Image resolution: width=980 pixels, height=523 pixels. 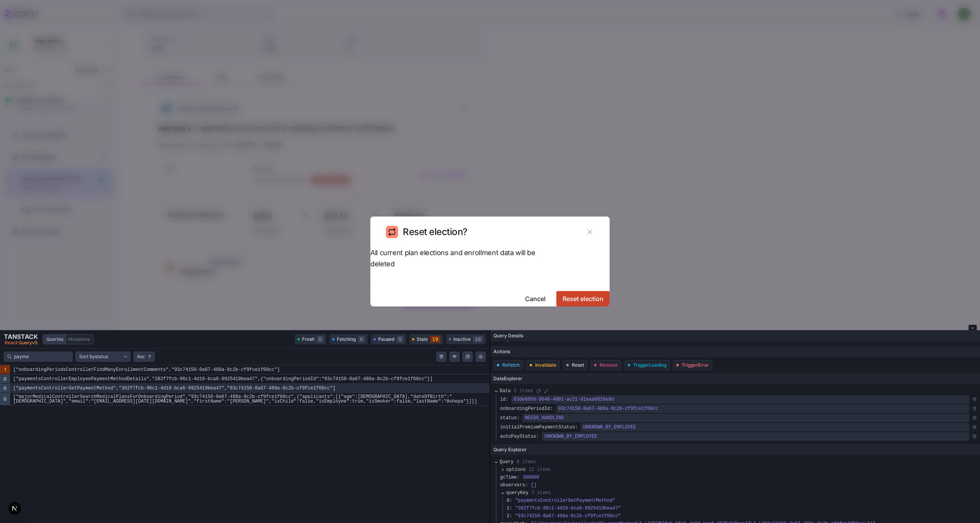 What do you see at coordinates (735, 336) in the screenshot?
I see `div: Query Details` at bounding box center [735, 336].